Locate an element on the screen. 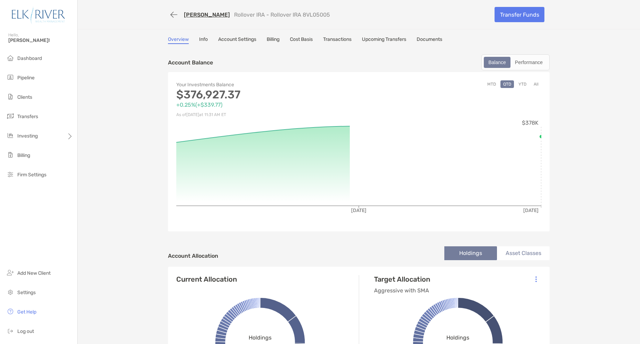 This screenshot has width=640, height=344. a: Documents is located at coordinates (429, 40).